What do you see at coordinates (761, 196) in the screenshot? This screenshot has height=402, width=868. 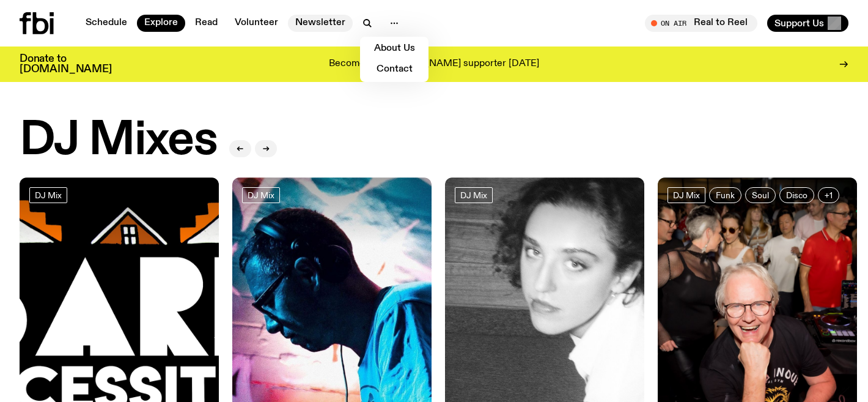 I see `a: Soul` at bounding box center [761, 196].